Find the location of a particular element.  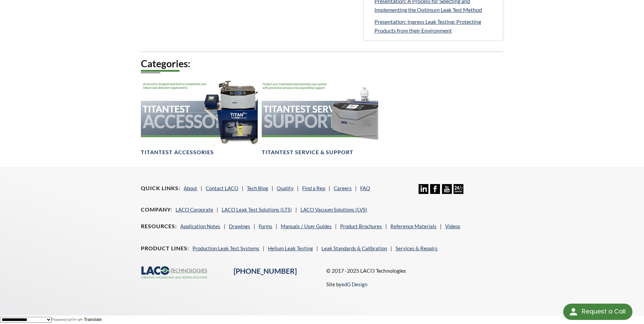

a: Manuals / User Guides is located at coordinates (307, 226).